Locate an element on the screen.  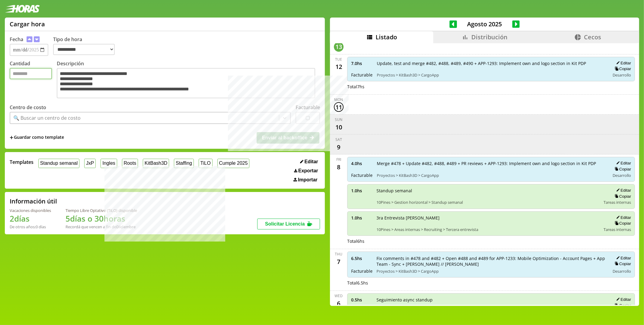
span: Solicitar Licencia is located at coordinates (285, 224).